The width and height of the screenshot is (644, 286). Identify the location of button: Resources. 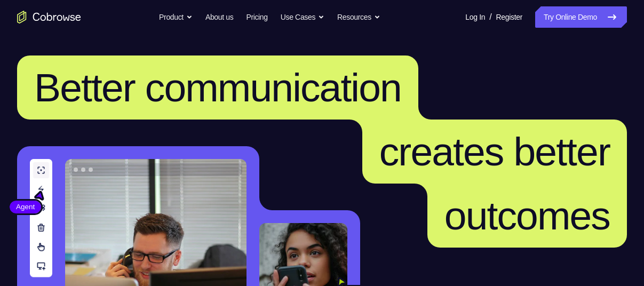
(358, 17).